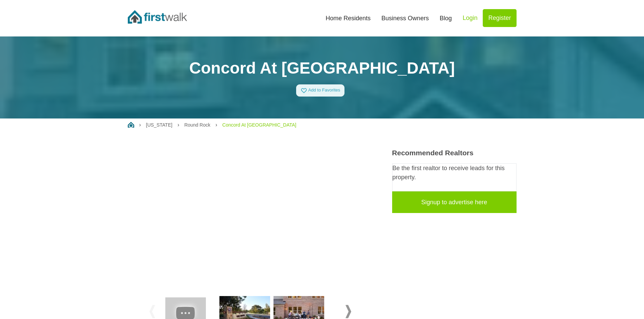 The image size is (644, 319). Describe the element at coordinates (455, 153) in the screenshot. I see `h3: Recommended Realtors` at that location.